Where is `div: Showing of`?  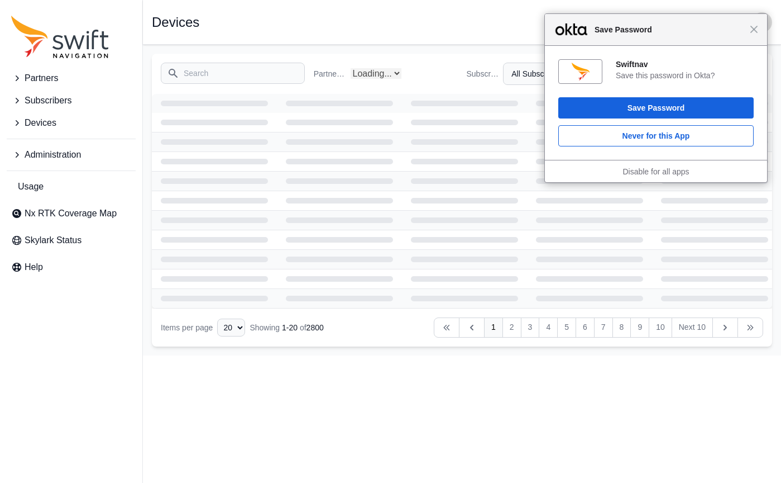 div: Showing of is located at coordinates (286, 327).